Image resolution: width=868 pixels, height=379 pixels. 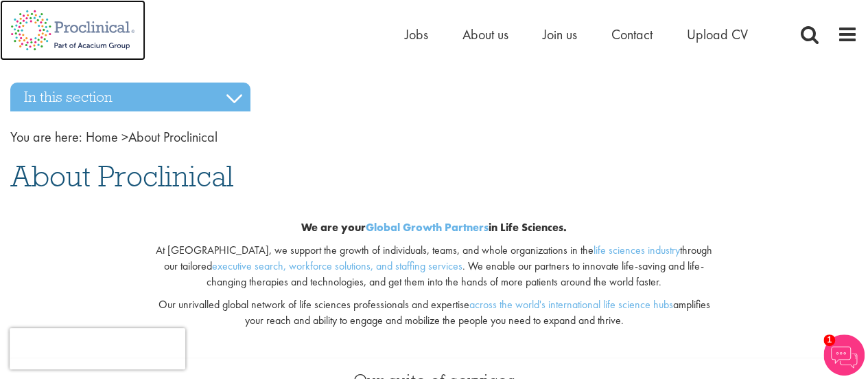 I want to click on a: executive search, workforce solutions, and staffing services, so click(x=337, y=265).